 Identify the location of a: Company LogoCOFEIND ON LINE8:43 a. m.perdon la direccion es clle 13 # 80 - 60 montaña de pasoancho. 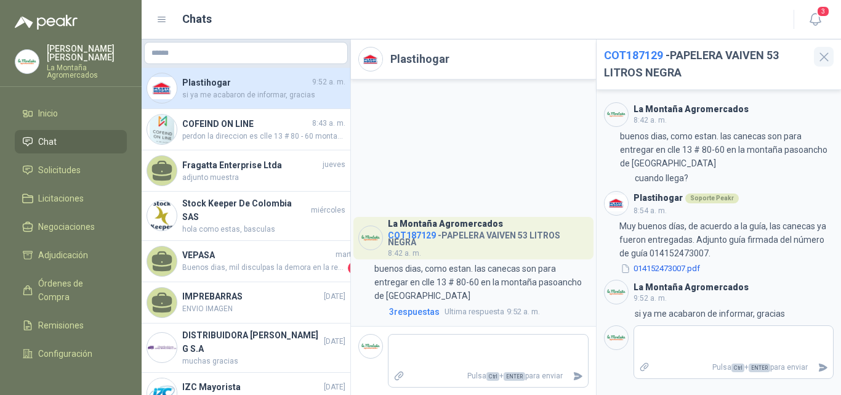
(246, 129).